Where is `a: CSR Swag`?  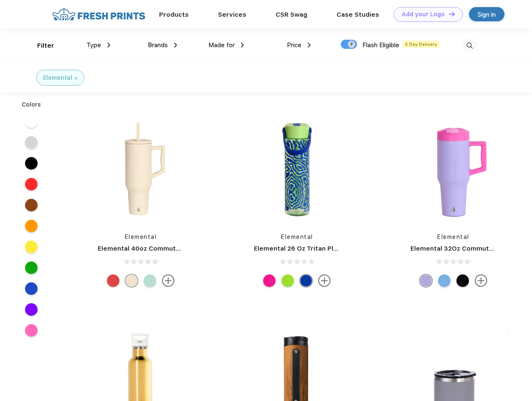
a: CSR Swag is located at coordinates (291, 15).